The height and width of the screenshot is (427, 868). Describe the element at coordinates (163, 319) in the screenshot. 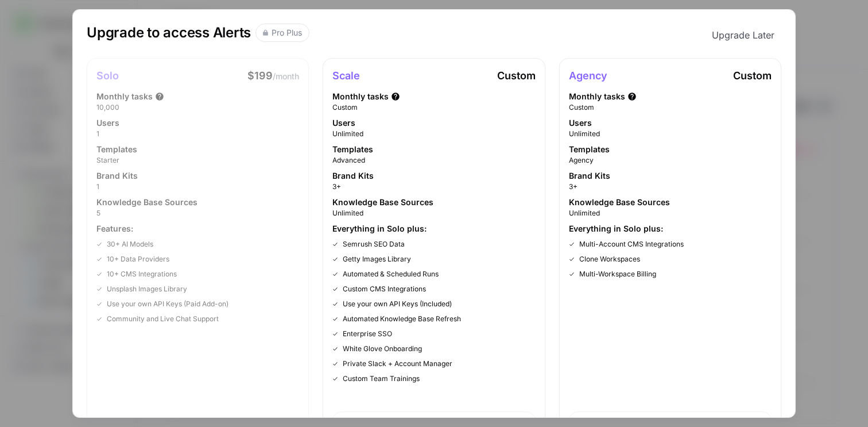

I see `span: Community and Live Chat Support` at that location.